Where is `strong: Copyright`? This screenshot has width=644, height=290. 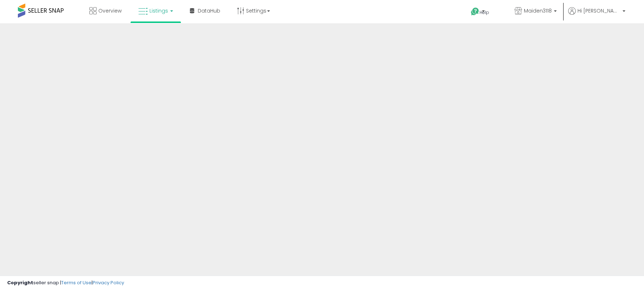 strong: Copyright is located at coordinates (20, 282).